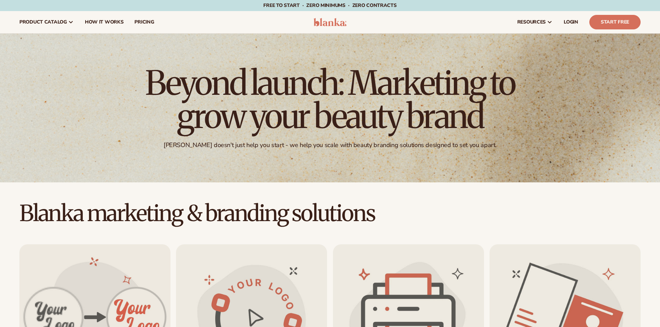  I want to click on a: LOGIN, so click(571, 22).